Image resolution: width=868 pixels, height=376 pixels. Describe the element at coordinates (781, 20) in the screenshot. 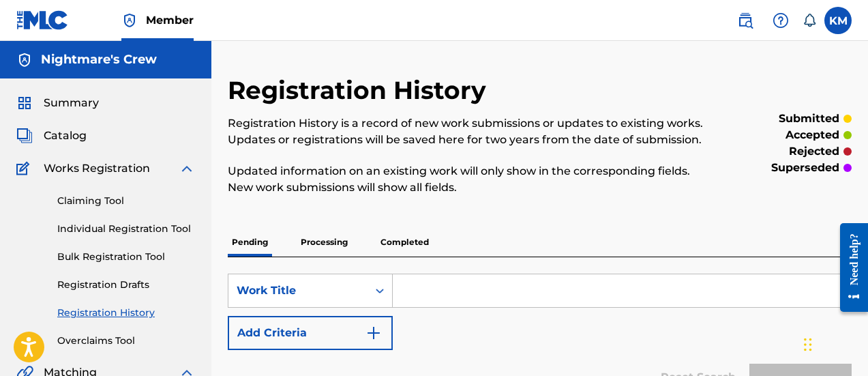

I see `div: Help` at that location.